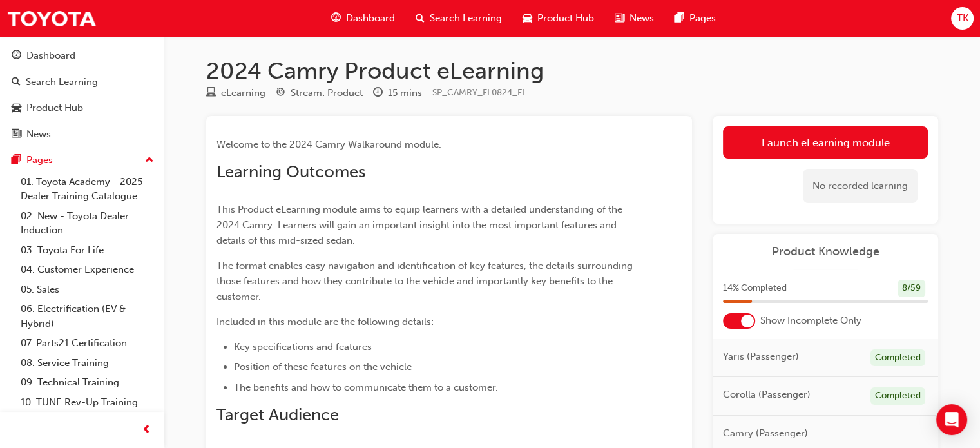 Image resolution: width=980 pixels, height=448 pixels. I want to click on a: Dashboard, so click(82, 55).